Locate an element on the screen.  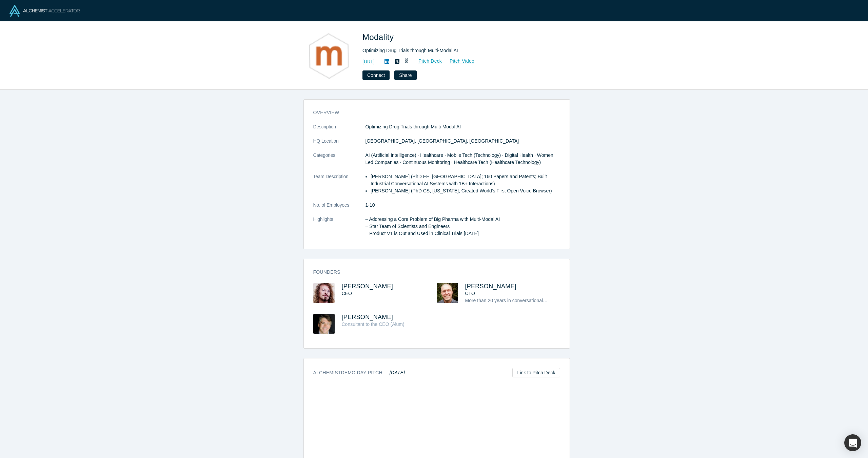
dt: Categories is located at coordinates (339, 163).